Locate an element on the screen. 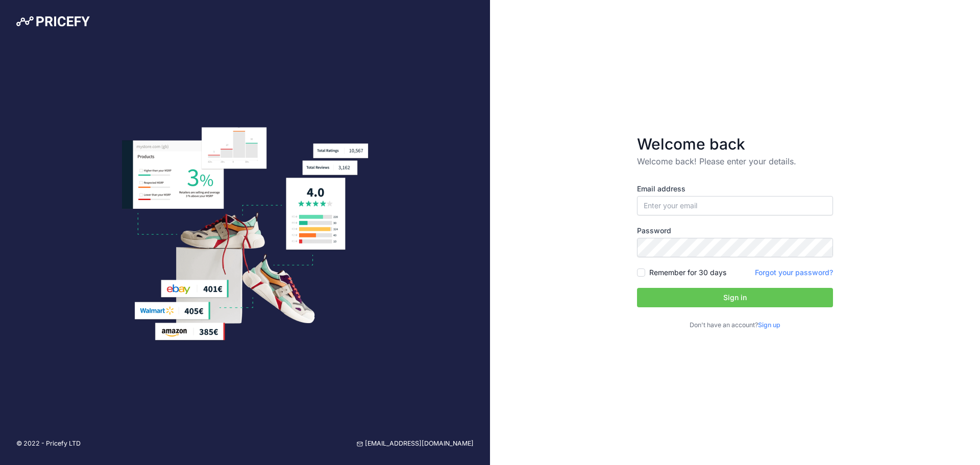 This screenshot has width=980, height=465. p: Welcome back! Please enter your details. is located at coordinates (735, 162).